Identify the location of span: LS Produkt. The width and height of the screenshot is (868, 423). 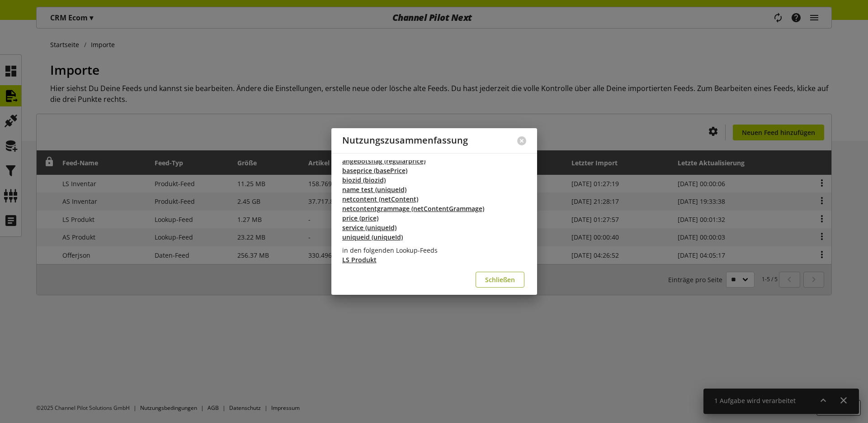
(359, 259).